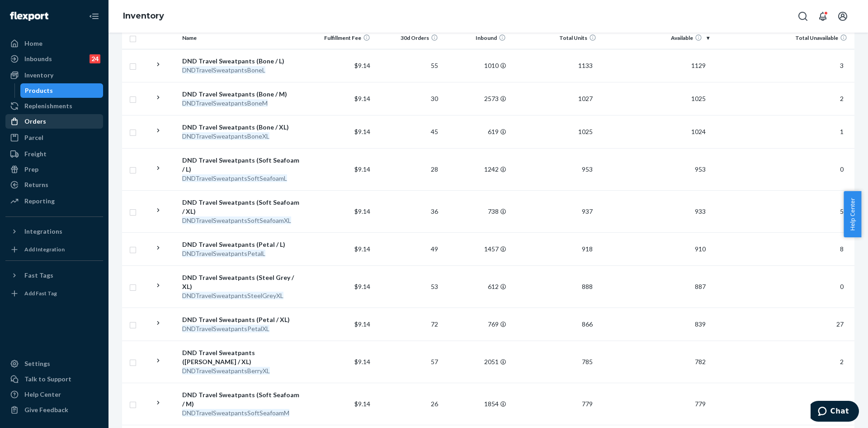  I want to click on em: DNDTravelSweatpantsPetalL, so click(224, 253).